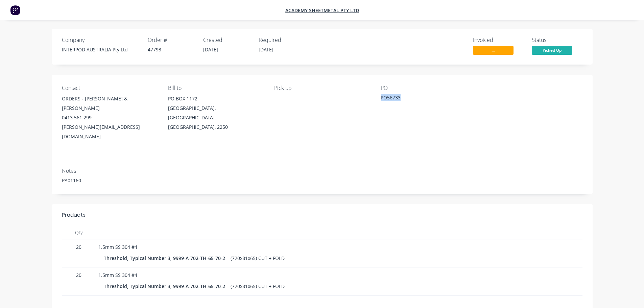 The height and width of the screenshot is (308, 644). I want to click on div: 0413 561 299, so click(110, 118).